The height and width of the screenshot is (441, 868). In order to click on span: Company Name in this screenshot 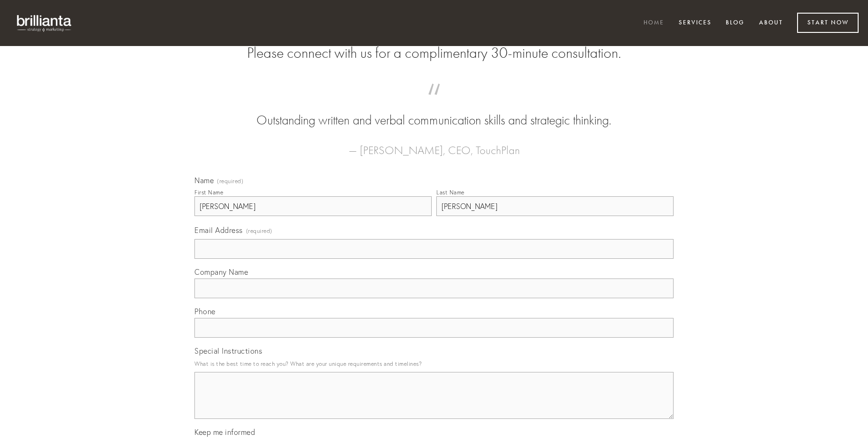, I will do `click(222, 272)`.